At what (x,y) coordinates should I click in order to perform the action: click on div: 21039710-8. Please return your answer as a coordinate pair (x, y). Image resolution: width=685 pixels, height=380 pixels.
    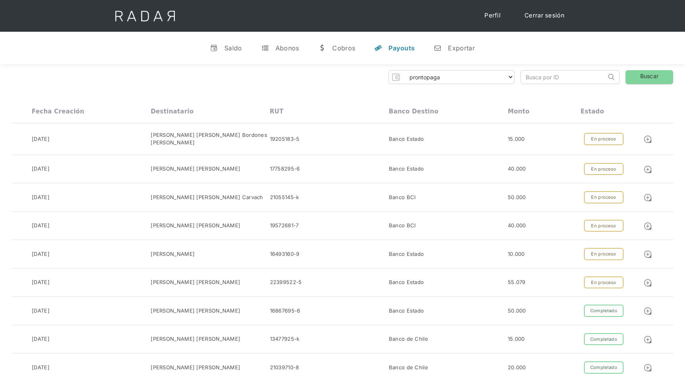
    Looking at the image, I should click on (284, 367).